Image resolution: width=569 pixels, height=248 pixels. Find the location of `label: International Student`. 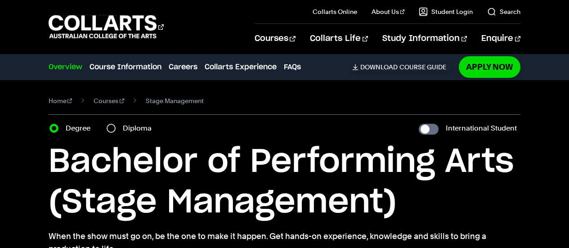

label: International Student is located at coordinates (481, 128).